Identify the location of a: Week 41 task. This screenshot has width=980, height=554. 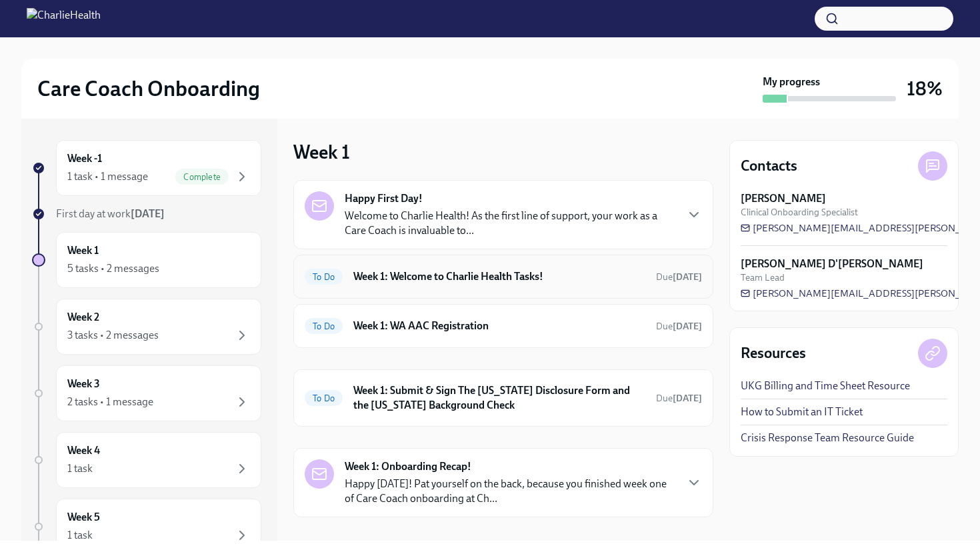
(146, 460).